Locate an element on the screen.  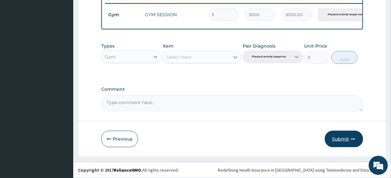
img: d_794563401_company_1708531726252_794563401 is located at coordinates (19, 40).